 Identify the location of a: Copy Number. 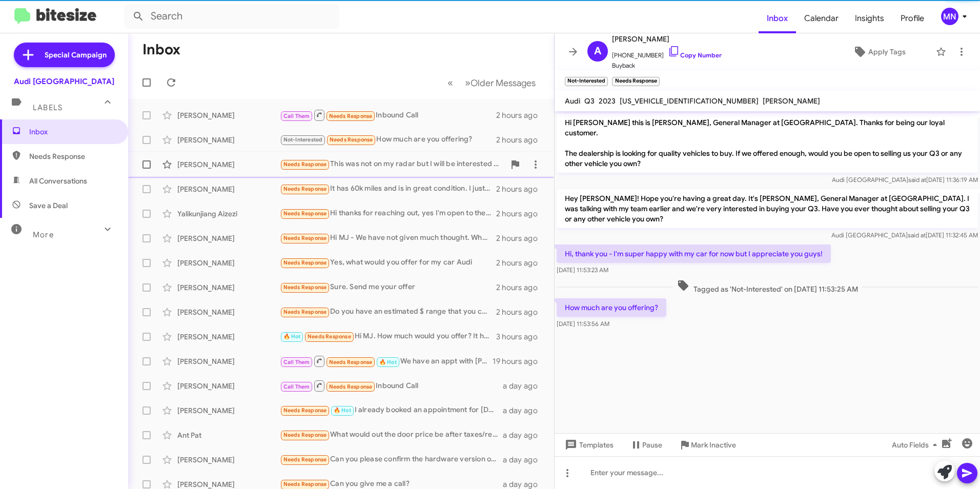
(694, 55).